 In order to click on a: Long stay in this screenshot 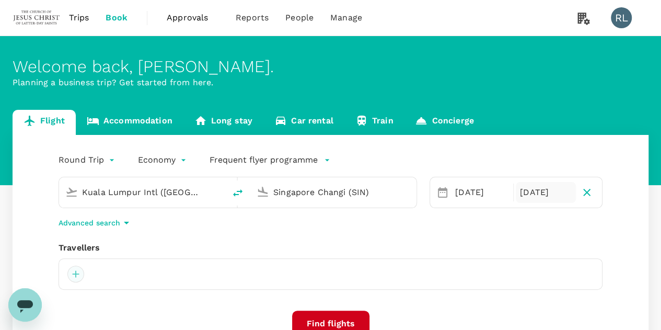, I will do `click(223, 122)`.